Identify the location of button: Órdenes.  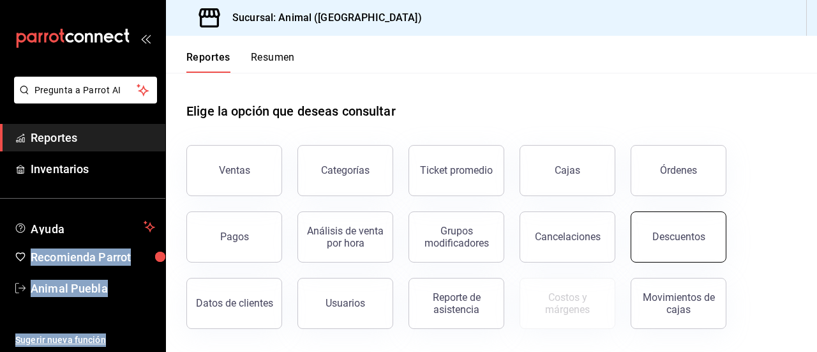
(678, 170).